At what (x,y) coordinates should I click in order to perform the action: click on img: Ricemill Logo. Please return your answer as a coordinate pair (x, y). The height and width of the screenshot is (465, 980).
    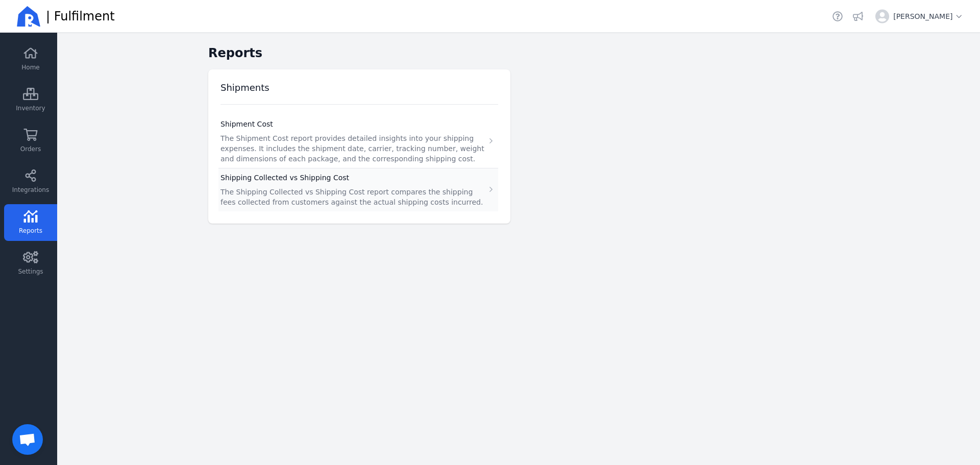
    Looking at the image, I should click on (28, 17).